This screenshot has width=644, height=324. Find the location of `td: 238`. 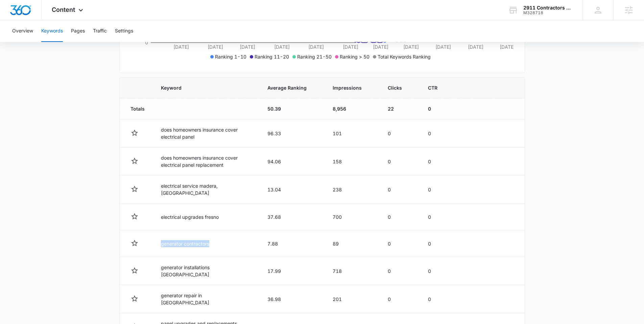

td: 238 is located at coordinates (352, 190).